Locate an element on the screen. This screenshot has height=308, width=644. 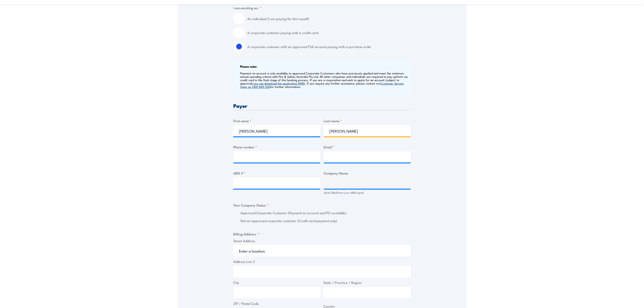
label: City is located at coordinates (277, 282).